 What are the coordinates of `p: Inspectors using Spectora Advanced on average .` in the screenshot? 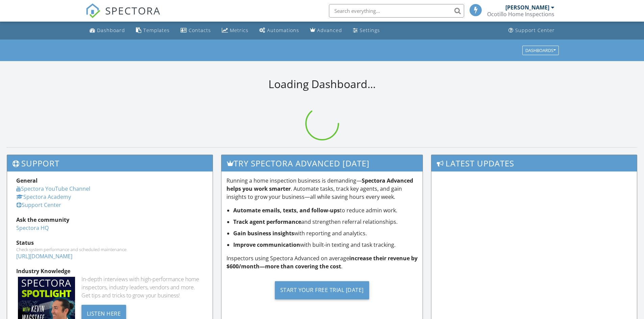 It's located at (322, 262).